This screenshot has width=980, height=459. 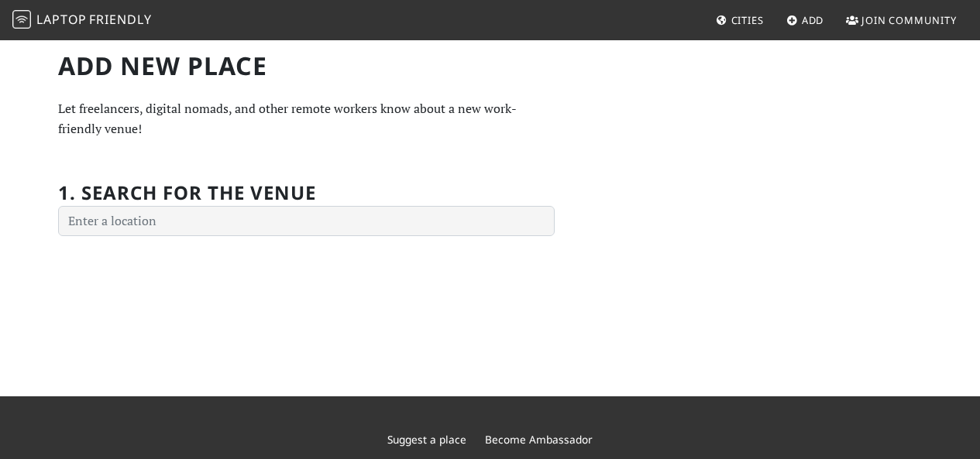 I want to click on a: Join Community, so click(x=901, y=20).